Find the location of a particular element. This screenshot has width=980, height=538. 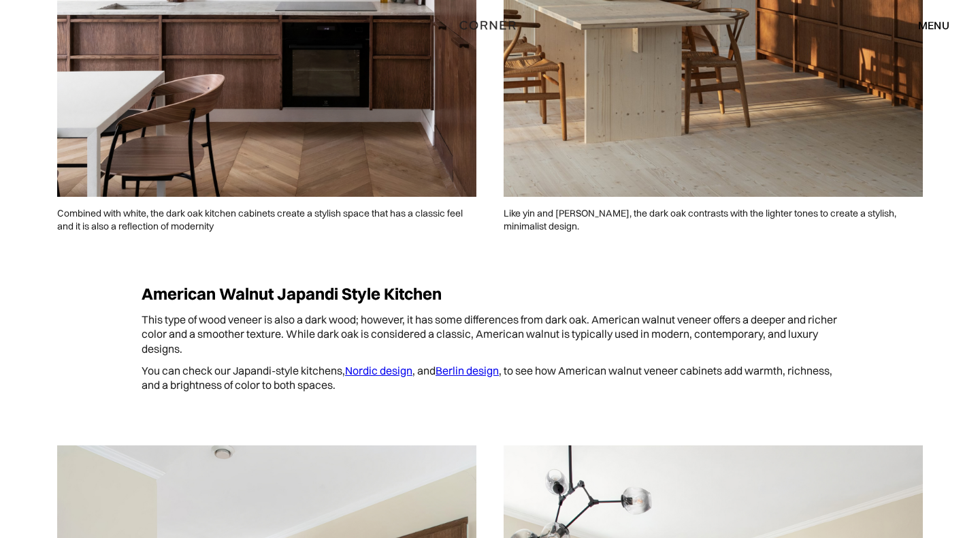

a: Berlin design is located at coordinates (467, 371).